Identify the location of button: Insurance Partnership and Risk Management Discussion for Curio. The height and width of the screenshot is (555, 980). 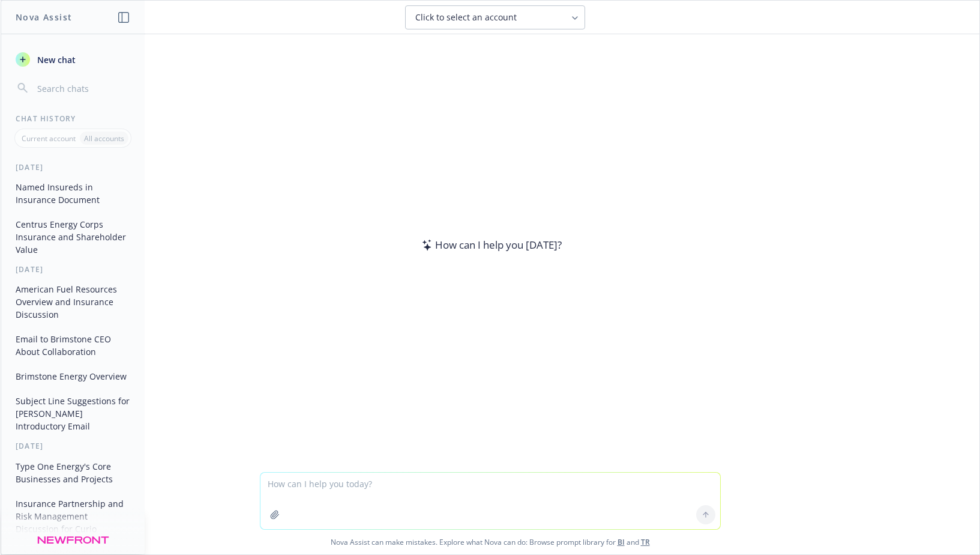
(73, 516).